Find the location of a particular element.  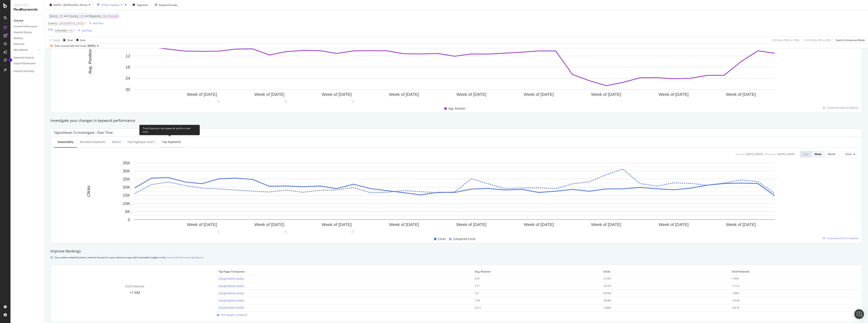

div: +72.9K is located at coordinates (788, 300).